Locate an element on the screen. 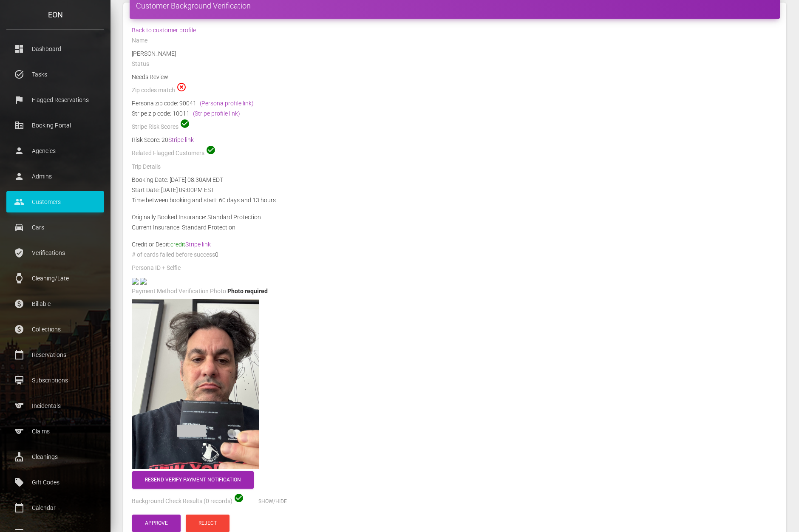  p: Dashboard is located at coordinates (55, 49).